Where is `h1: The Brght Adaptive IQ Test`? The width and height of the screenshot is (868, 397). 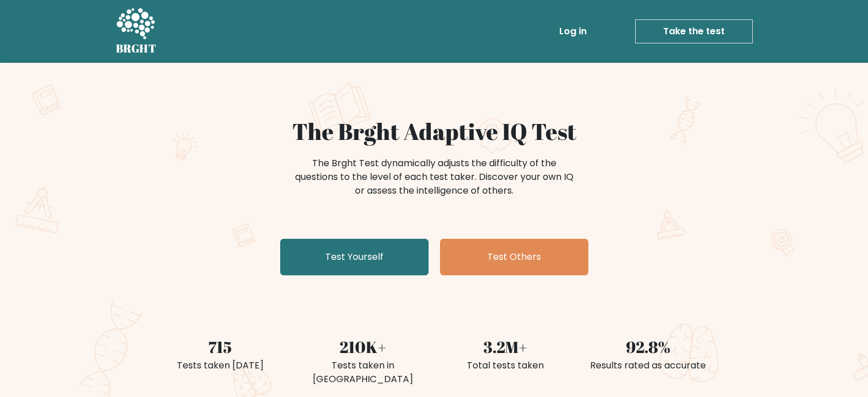 h1: The Brght Adaptive IQ Test is located at coordinates (434, 132).